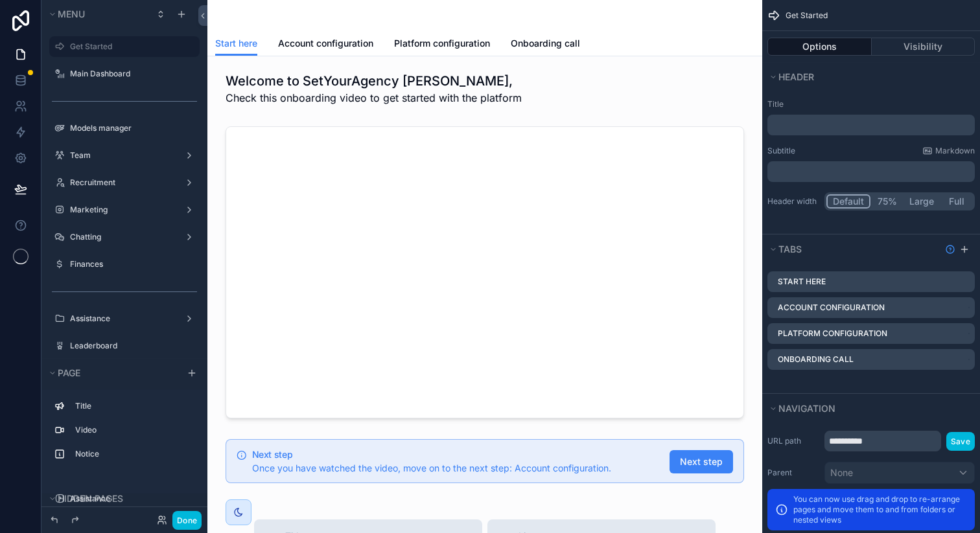  What do you see at coordinates (832, 334) in the screenshot?
I see `label: Platform configuration` at bounding box center [832, 334].